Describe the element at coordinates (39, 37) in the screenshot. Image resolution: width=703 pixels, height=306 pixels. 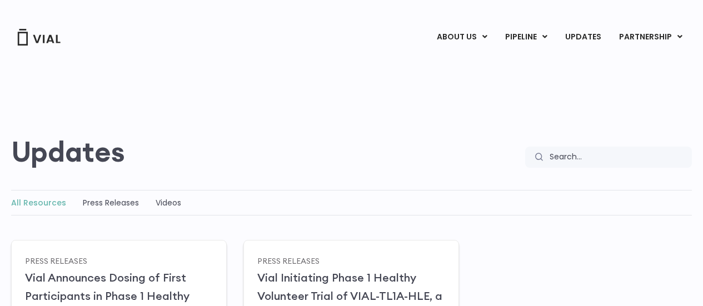
I see `img: Vial Logo` at that location.